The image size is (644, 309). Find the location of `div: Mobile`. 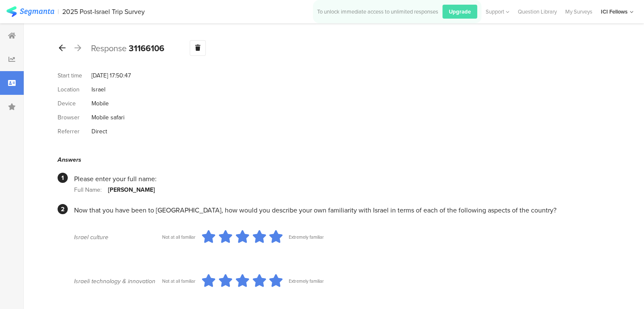

div: Mobile is located at coordinates (100, 103).